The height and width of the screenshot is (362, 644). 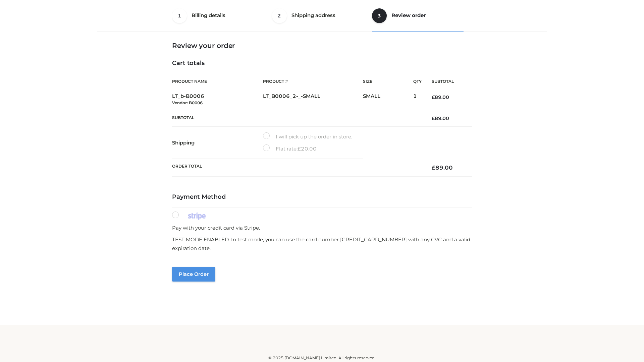 I want to click on h3: Review your order, so click(x=322, y=46).